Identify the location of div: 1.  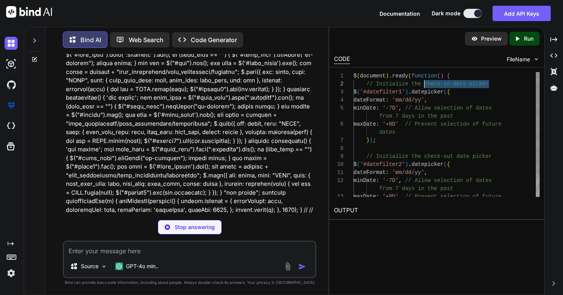
(339, 76).